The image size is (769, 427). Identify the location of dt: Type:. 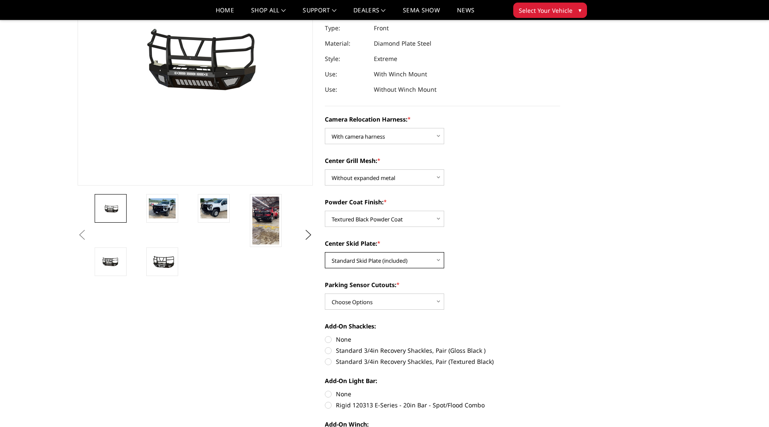
(346, 28).